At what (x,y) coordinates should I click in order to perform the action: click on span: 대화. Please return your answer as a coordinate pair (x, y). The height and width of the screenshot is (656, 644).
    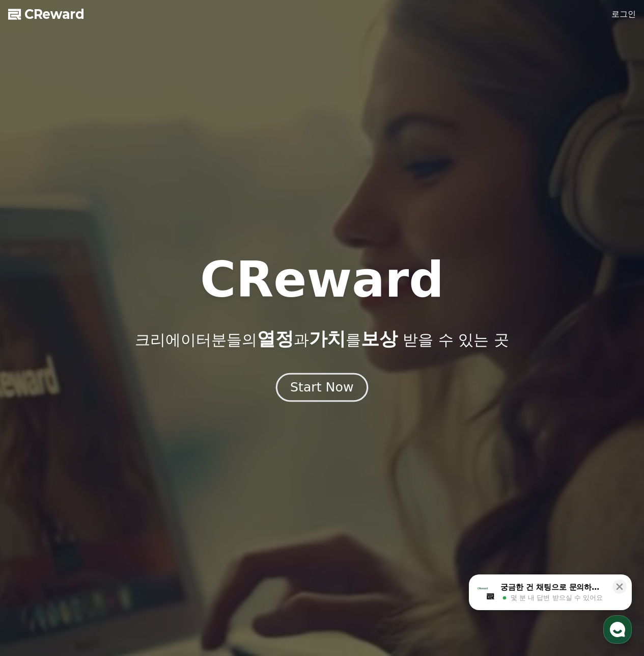
    Looking at the image, I should click on (100, 343).